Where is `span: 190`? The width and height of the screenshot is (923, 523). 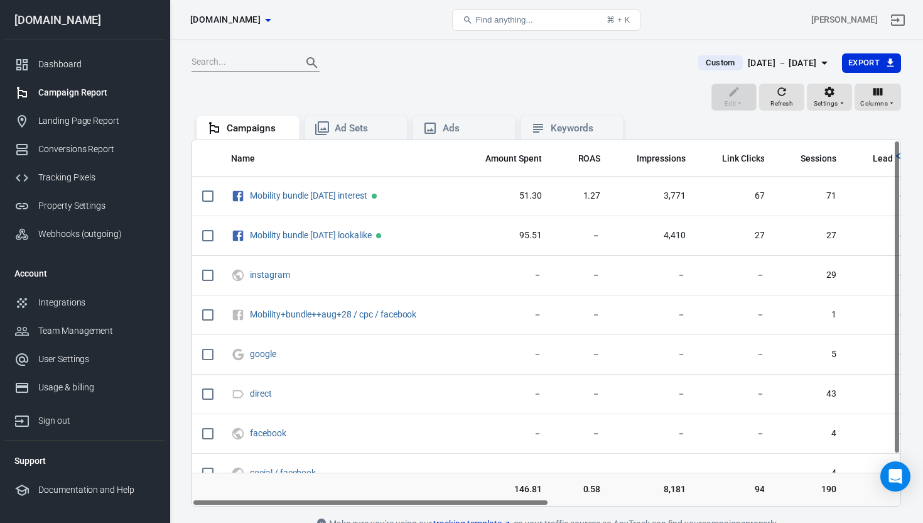 span: 190 is located at coordinates (810, 489).